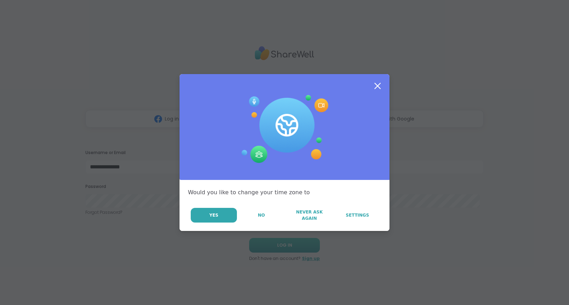 Image resolution: width=569 pixels, height=305 pixels. Describe the element at coordinates (261, 215) in the screenshot. I see `button: No` at that location.